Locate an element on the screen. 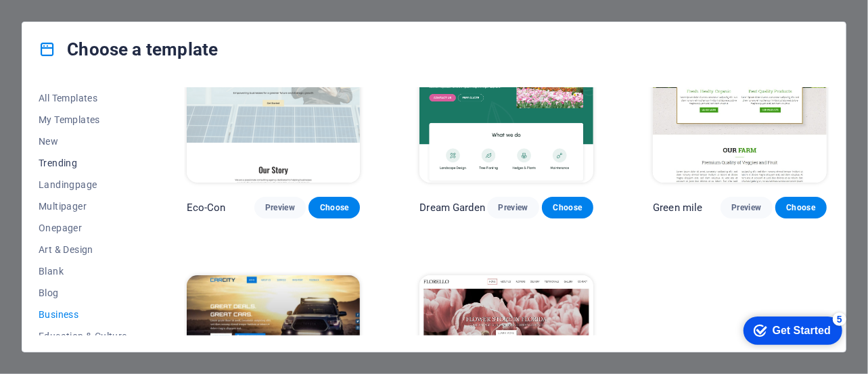 Image resolution: width=868 pixels, height=374 pixels. span: Art & Design is located at coordinates (83, 249).